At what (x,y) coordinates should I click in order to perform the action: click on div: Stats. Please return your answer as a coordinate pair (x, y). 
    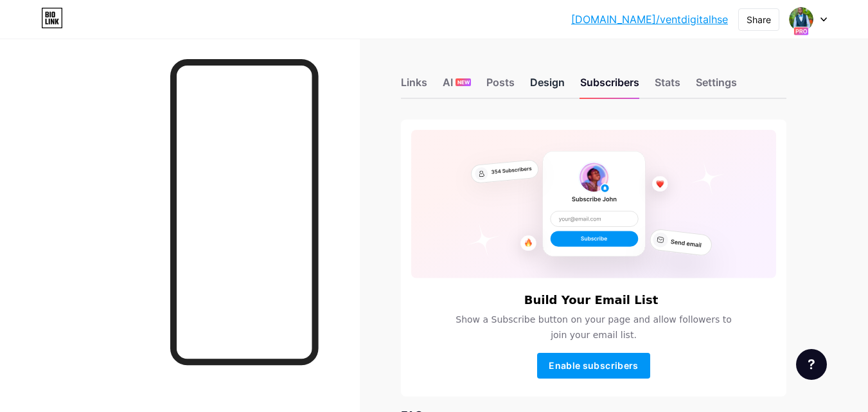
    Looking at the image, I should click on (668, 86).